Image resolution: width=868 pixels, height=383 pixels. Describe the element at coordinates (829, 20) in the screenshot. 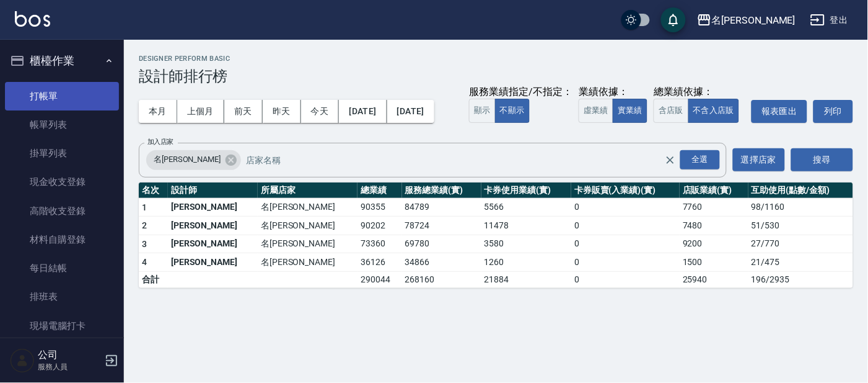

I see `button: 登出` at that location.